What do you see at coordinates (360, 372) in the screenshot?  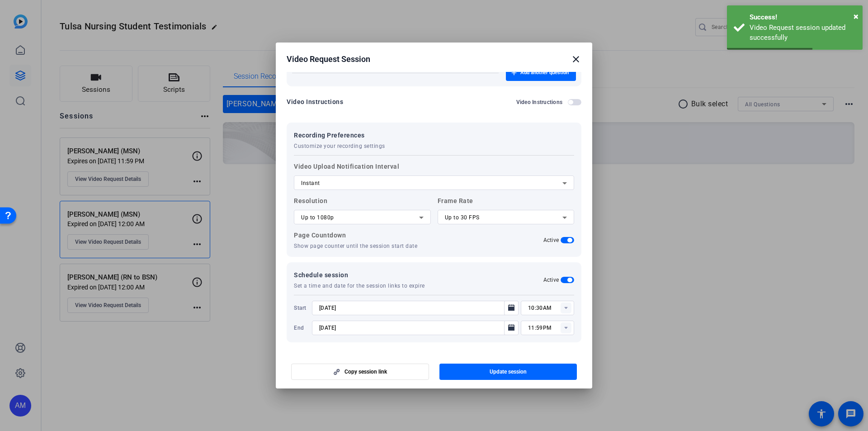 I see `button: Copy session link` at bounding box center [360, 372].